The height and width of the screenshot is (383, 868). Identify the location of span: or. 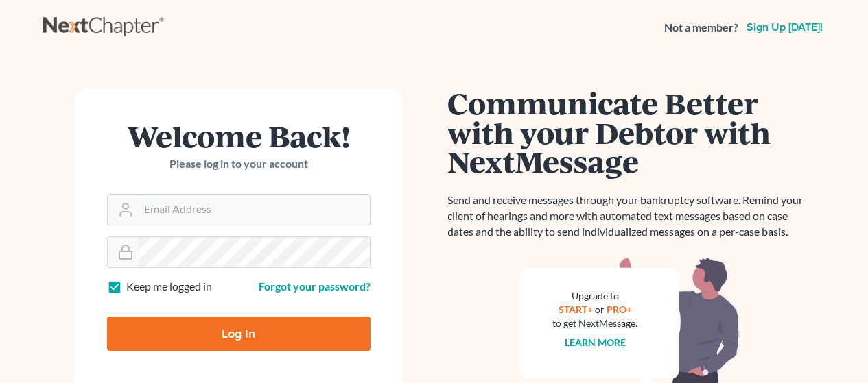
(600, 310).